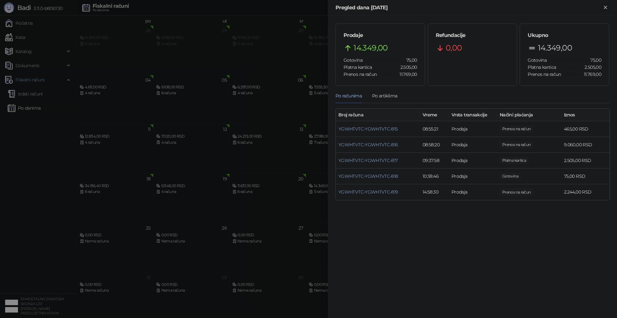 This screenshot has height=318, width=617. What do you see at coordinates (585, 129) in the screenshot?
I see `td: 465,00 RSD` at bounding box center [585, 129].